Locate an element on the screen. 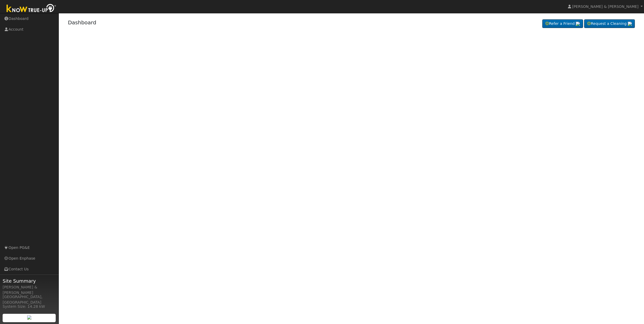  div: System Size: 14.28 kW is located at coordinates (30, 306).